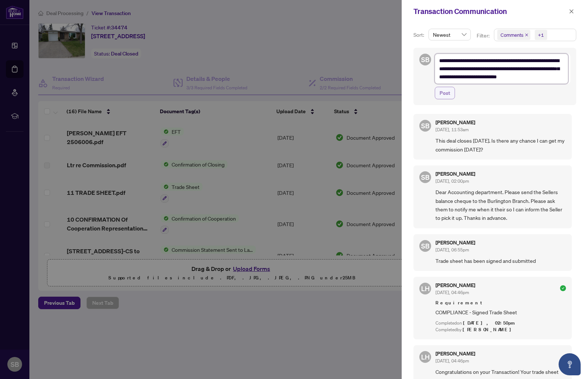  What do you see at coordinates (445, 93) in the screenshot?
I see `button: Post` at bounding box center [445, 93].